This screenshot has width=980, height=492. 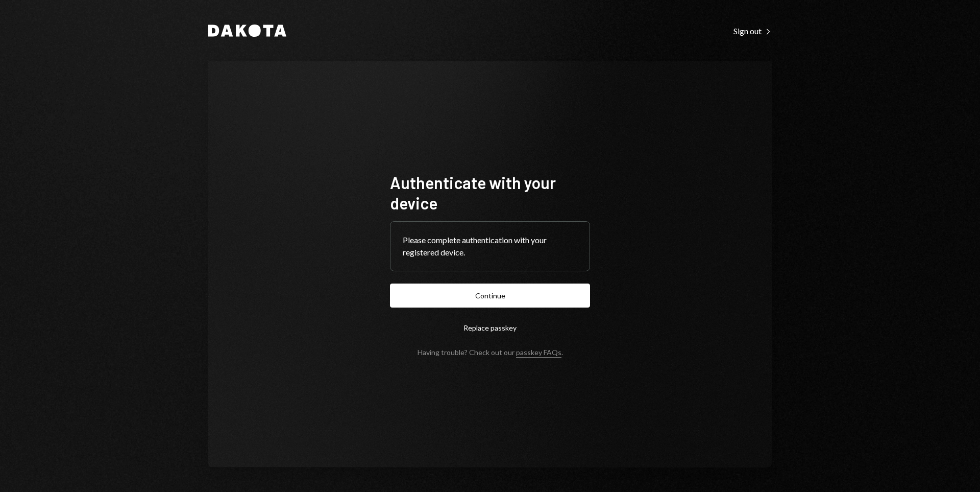 I want to click on div: Please complete authentication with your registered device., so click(x=490, y=246).